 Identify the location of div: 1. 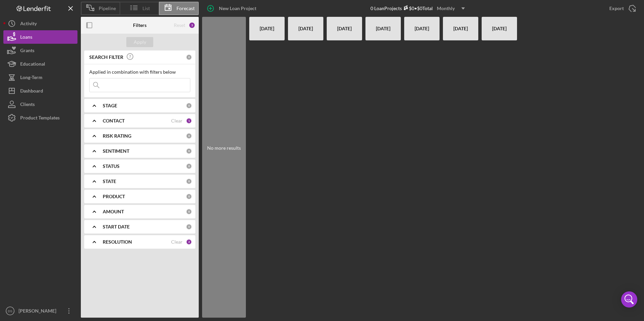
(189, 121).